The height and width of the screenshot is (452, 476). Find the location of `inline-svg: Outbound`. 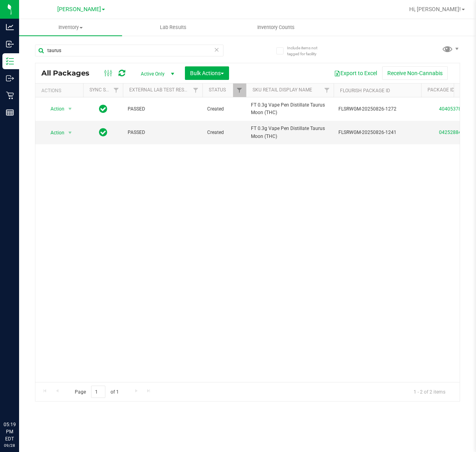

inline-svg: Outbound is located at coordinates (10, 78).